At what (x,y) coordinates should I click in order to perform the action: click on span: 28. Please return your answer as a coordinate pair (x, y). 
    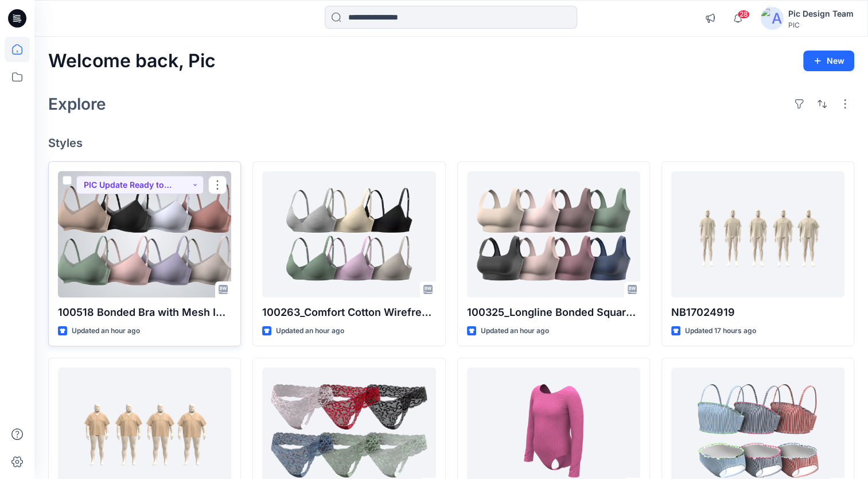
    Looking at the image, I should click on (744, 15).